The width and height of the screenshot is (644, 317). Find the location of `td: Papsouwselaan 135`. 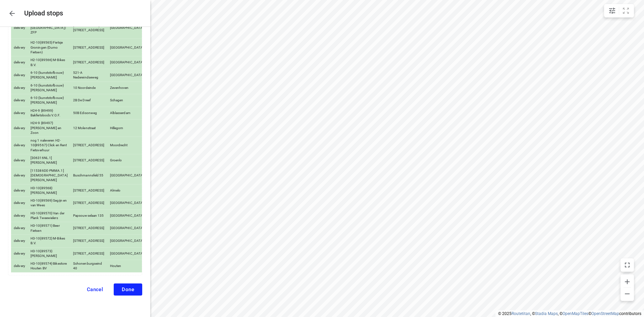

td: Papsouwselaan 135 is located at coordinates (89, 215).